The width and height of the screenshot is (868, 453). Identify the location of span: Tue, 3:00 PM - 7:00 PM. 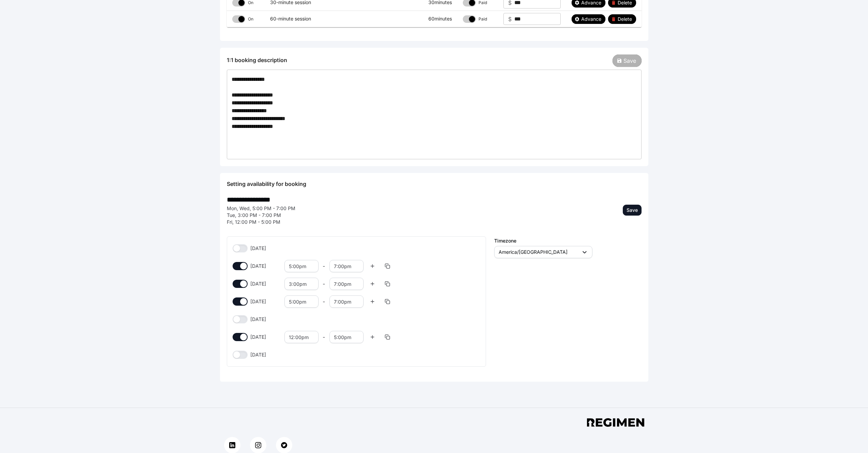
(253, 215).